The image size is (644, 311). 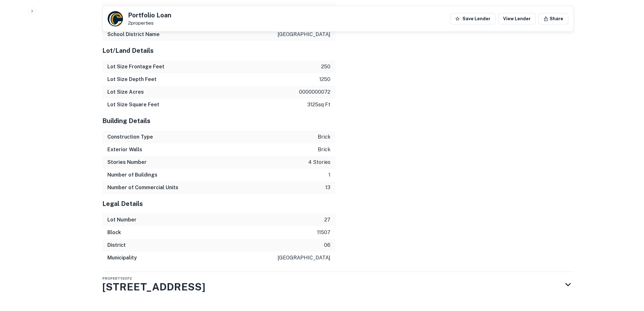 I want to click on h6: Number of Buildings, so click(x=132, y=175).